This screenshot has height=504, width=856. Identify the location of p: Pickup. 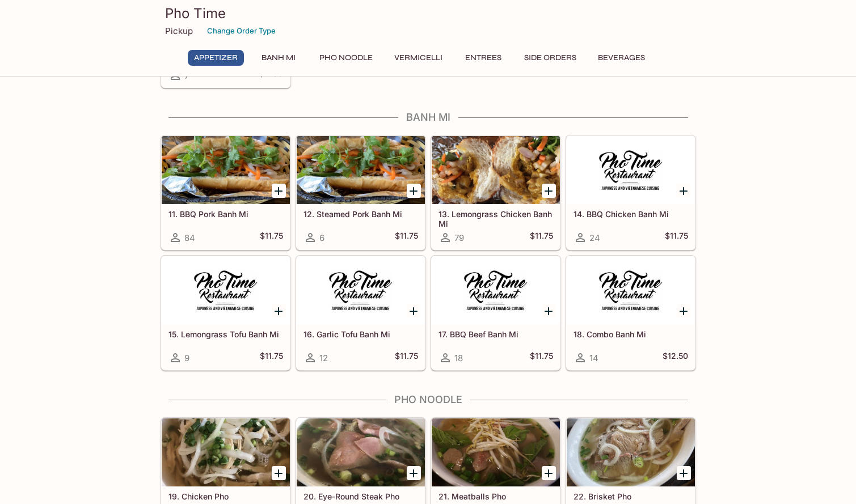
(179, 30).